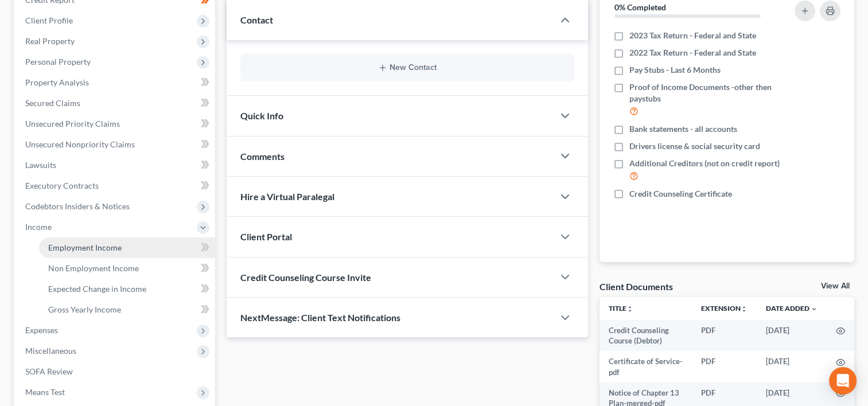  Describe the element at coordinates (127, 310) in the screenshot. I see `a: Gross Yearly Income` at that location.